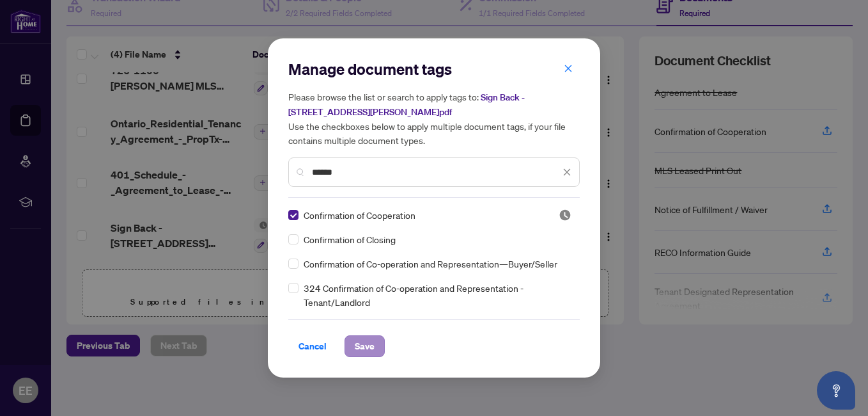  What do you see at coordinates (313, 347) in the screenshot?
I see `span: Cancel` at bounding box center [313, 347].